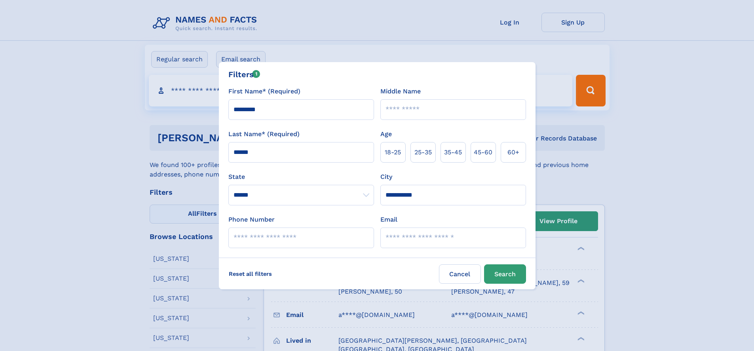  Describe the element at coordinates (251, 220) in the screenshot. I see `label: Phone Number` at that location.